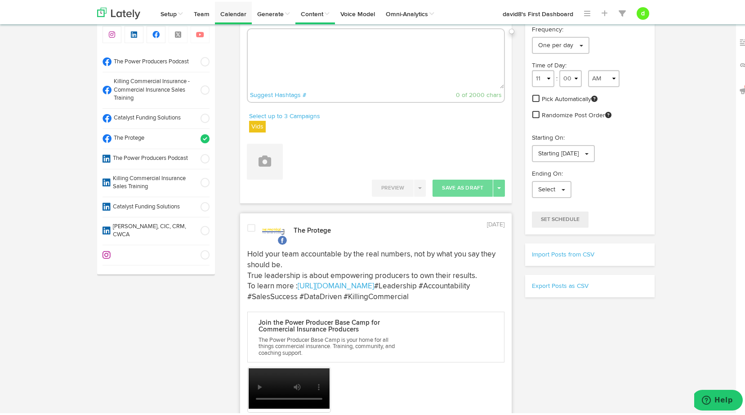 Image resolution: width=745 pixels, height=415 pixels. Describe the element at coordinates (329, 345) in the screenshot. I see `p: The Power Producer Base Camp is your home for all things commercial insurance. Training, communit...` at that location.